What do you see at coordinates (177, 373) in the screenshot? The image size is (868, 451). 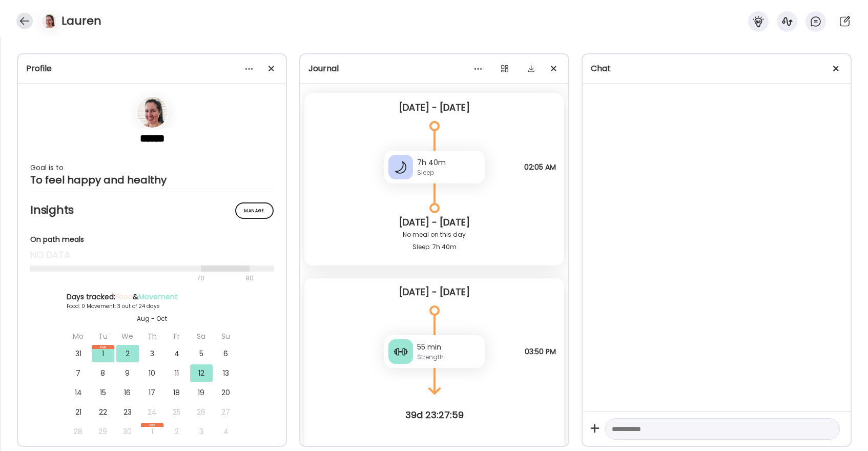 I see `div: 11` at bounding box center [177, 373].